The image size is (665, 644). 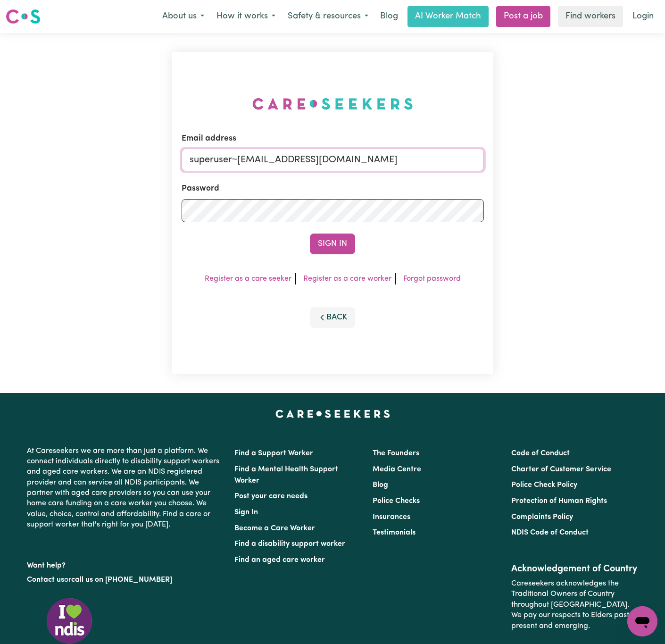 What do you see at coordinates (246, 17) in the screenshot?
I see `button: How it works` at bounding box center [246, 17].